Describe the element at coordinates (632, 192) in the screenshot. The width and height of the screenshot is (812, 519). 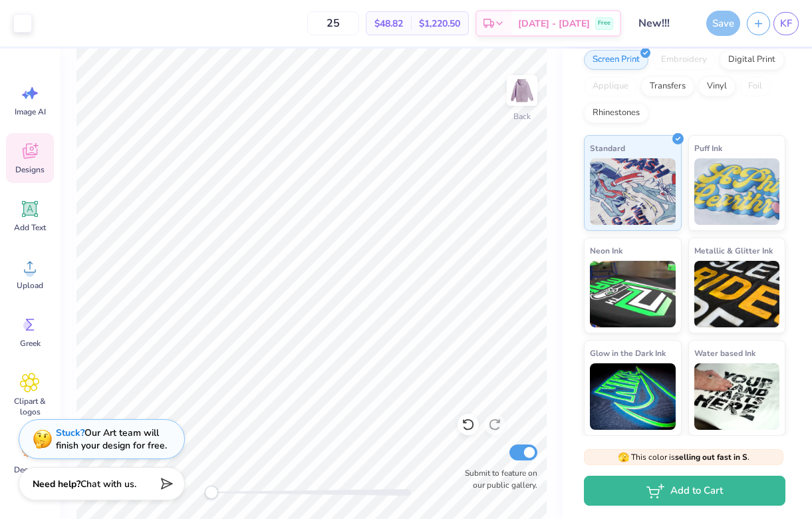
I see `img: Standard` at that location.